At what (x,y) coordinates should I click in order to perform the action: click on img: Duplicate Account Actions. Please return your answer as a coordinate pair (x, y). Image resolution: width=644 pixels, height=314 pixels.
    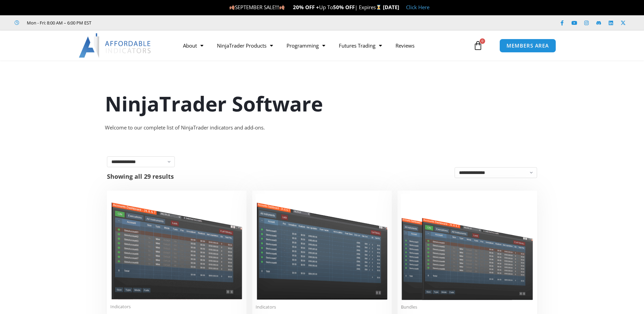
    Looking at the image, I should click on (177, 247).